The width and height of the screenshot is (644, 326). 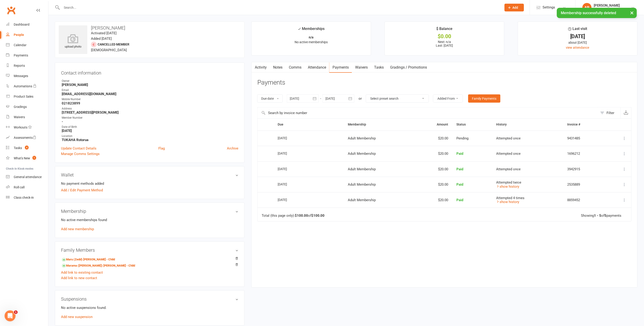 I want to click on div: Mobile Number, so click(x=150, y=99).